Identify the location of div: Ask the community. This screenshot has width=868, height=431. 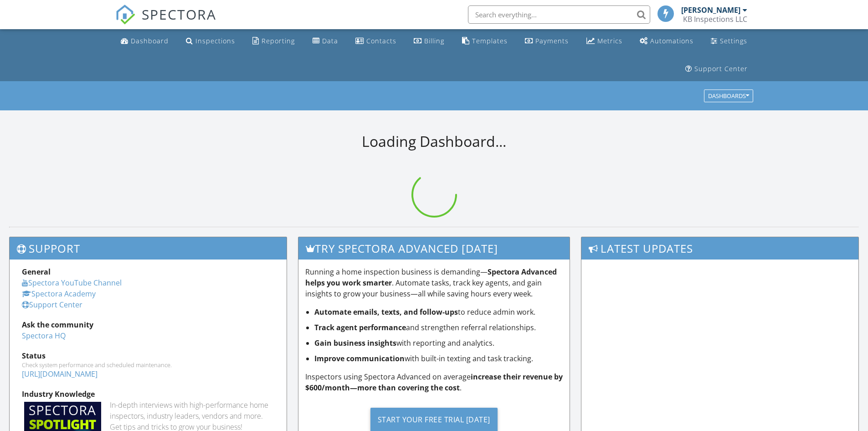
(148, 325).